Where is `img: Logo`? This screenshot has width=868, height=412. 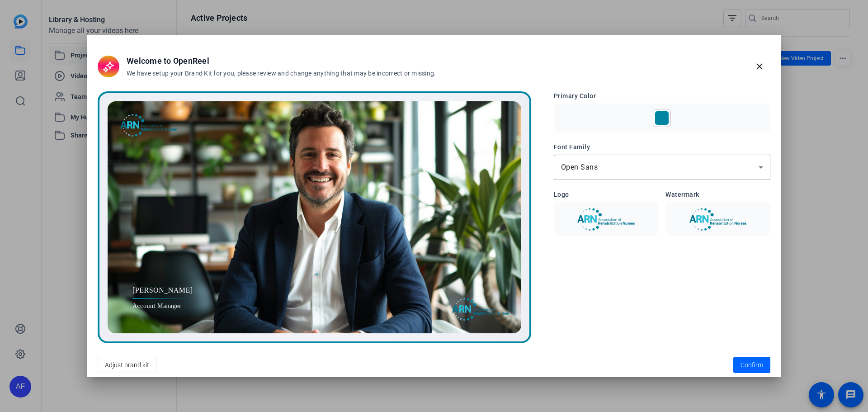
img: Logo is located at coordinates (606, 219).